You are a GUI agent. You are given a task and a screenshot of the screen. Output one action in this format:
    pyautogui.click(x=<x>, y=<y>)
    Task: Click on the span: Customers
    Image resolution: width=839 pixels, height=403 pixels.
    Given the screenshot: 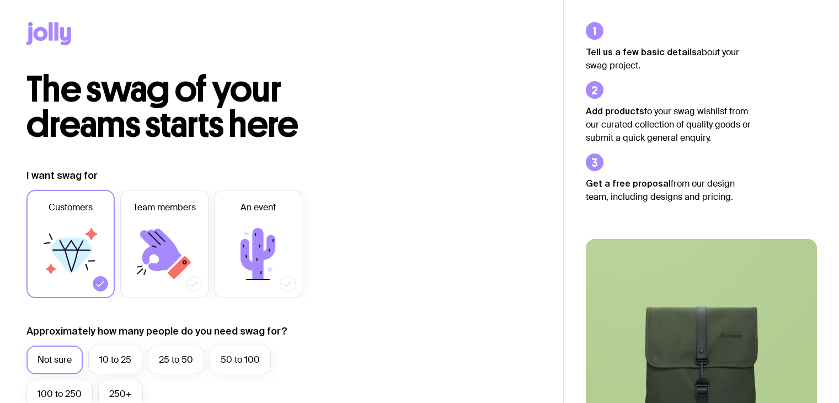 What is the action you would take?
    pyautogui.click(x=71, y=207)
    